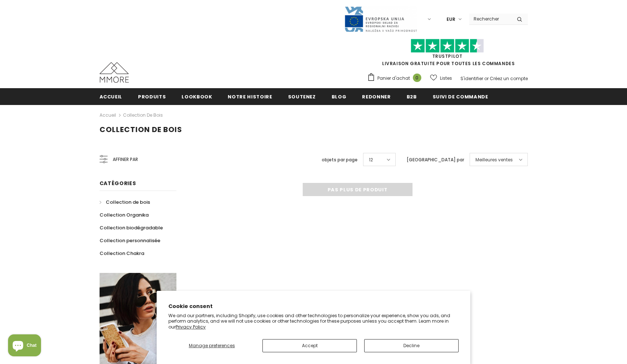 The height and width of the screenshot is (364, 627). I want to click on a: Listes, so click(441, 78).